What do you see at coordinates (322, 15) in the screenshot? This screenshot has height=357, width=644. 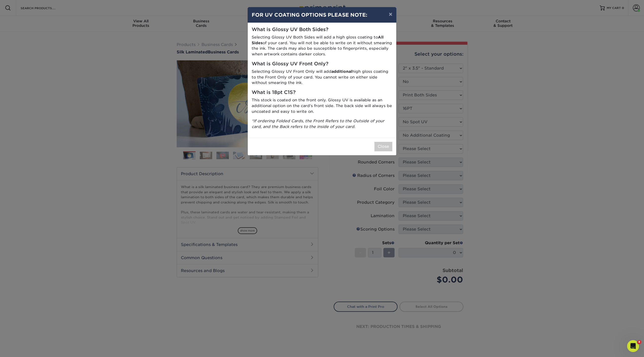 I see `h4: FOR UV COATING OPTIONS PLEASE NOTE:` at bounding box center [322, 15].